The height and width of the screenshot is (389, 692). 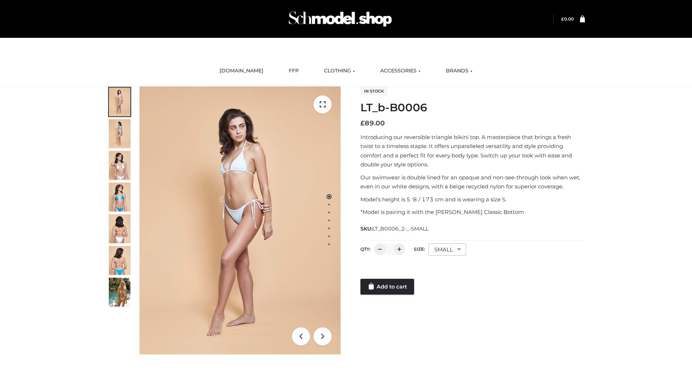 I want to click on a: ACCESSORIES, so click(x=400, y=71).